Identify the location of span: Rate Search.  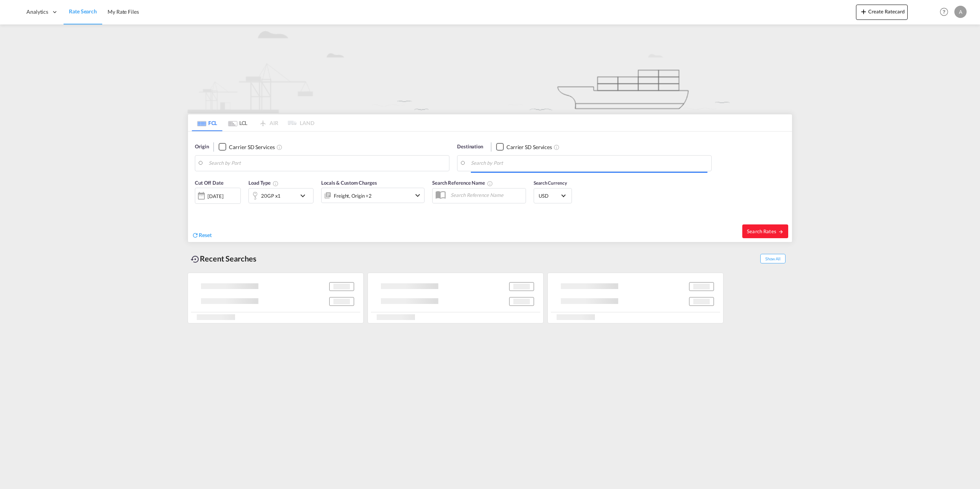
(83, 11).